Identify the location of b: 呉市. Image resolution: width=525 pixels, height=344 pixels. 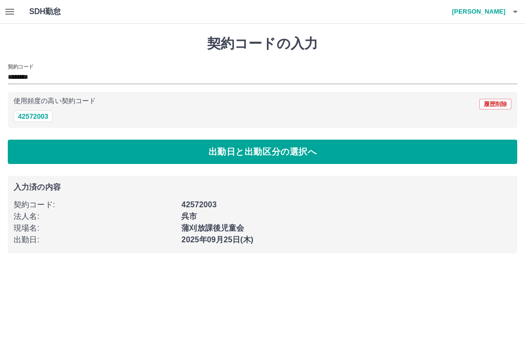
(189, 216).